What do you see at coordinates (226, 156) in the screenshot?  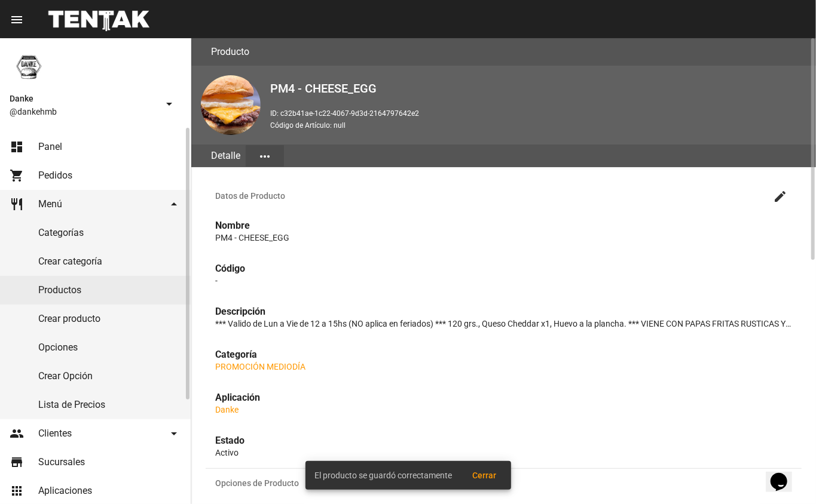 I see `div: Detalle` at bounding box center [226, 156].